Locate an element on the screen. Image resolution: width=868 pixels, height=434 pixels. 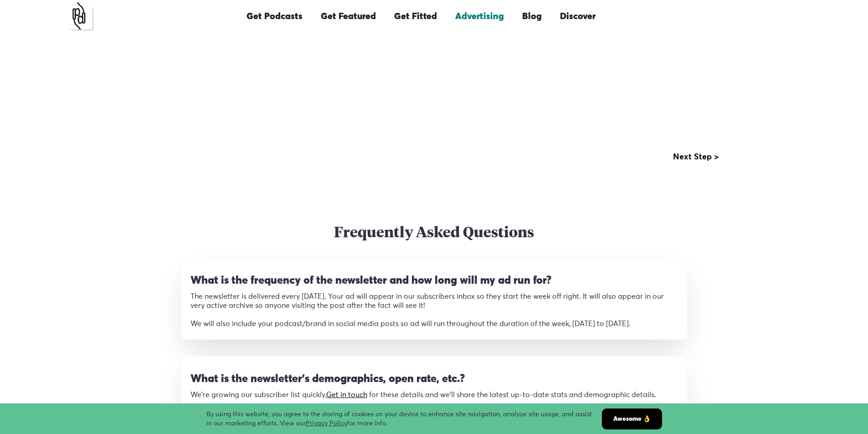
a: Get Podcasts is located at coordinates (274, 16).